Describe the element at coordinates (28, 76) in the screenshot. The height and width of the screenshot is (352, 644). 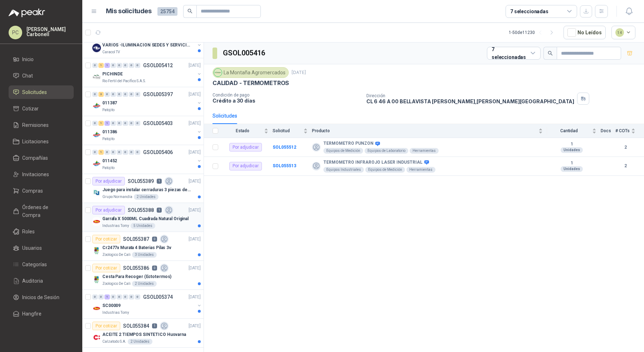
I see `span: Chat` at that location.